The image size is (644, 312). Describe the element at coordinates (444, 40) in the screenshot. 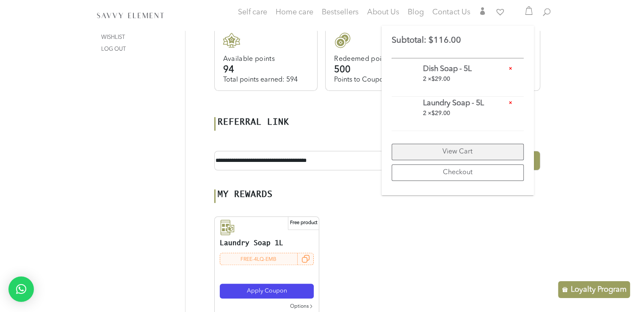

I see `bdi: 116.00` at that location.